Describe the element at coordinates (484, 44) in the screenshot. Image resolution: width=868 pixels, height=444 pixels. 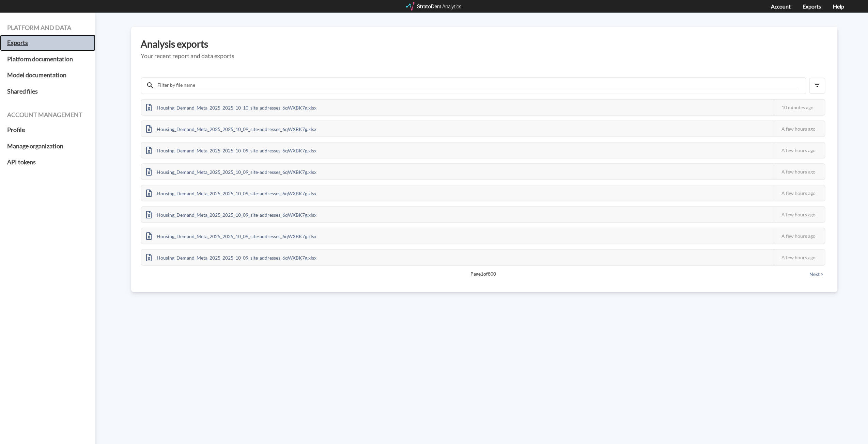
I see `h3: Analysis exports` at that location.